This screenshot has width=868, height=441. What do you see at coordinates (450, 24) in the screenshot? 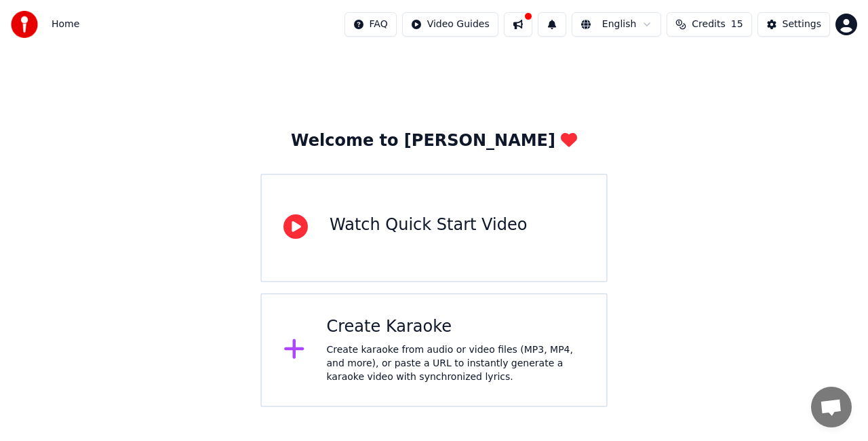
I see `button: Video Guides` at bounding box center [450, 24].